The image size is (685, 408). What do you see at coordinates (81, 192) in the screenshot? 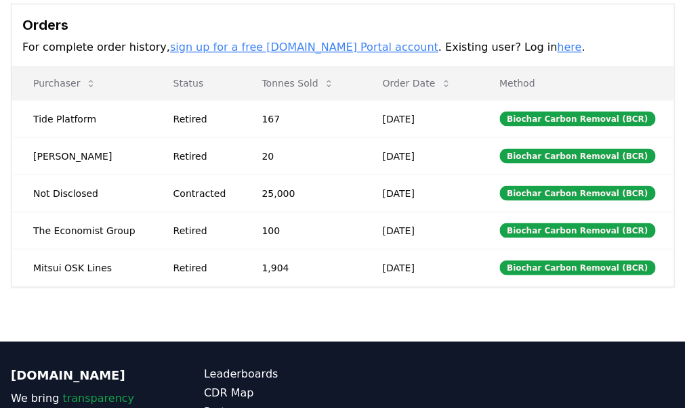
I see `td: Not Disclosed` at bounding box center [81, 192].